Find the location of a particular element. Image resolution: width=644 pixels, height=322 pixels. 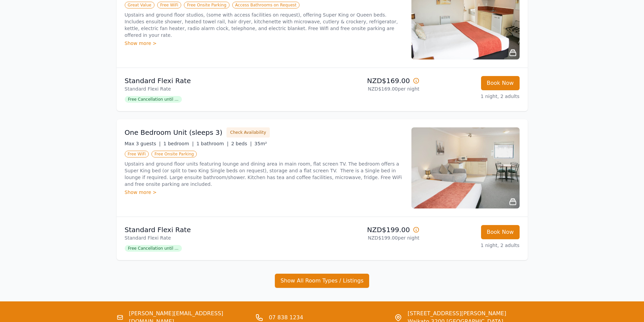

span: 1 bathroom | is located at coordinates (212, 143).